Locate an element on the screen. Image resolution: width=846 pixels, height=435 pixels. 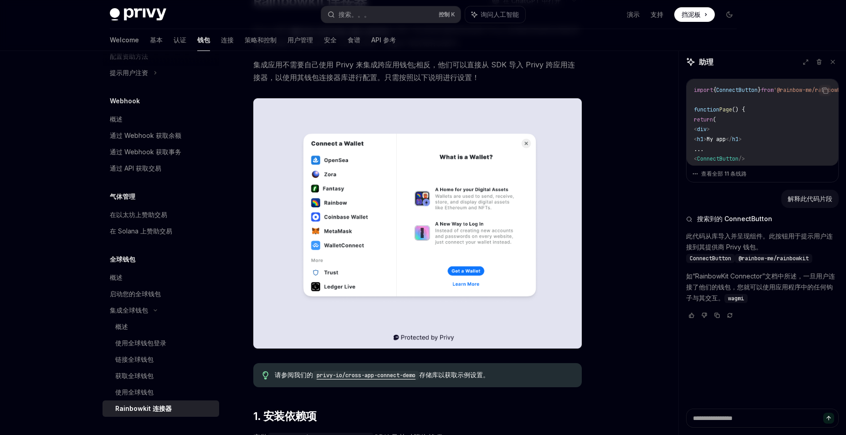
div: 在 Solana 上赞助交易 is located at coordinates (141, 231).